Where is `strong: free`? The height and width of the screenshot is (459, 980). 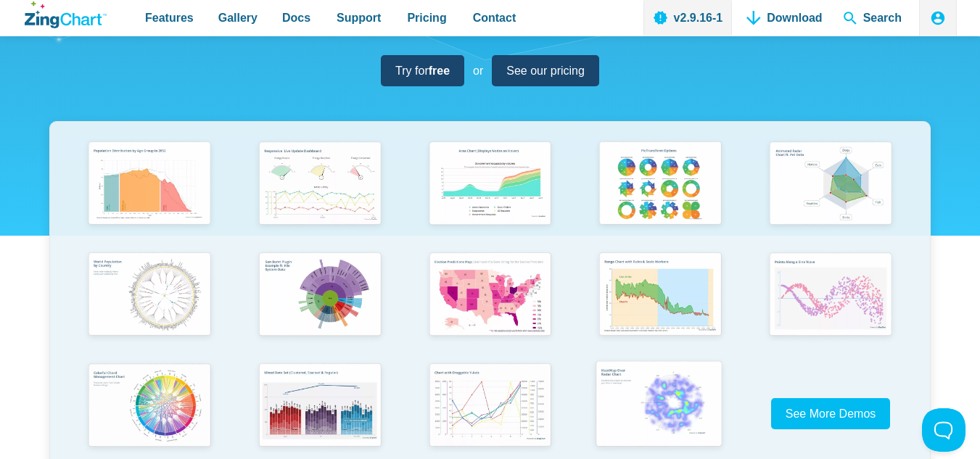 strong: free is located at coordinates (439, 71).